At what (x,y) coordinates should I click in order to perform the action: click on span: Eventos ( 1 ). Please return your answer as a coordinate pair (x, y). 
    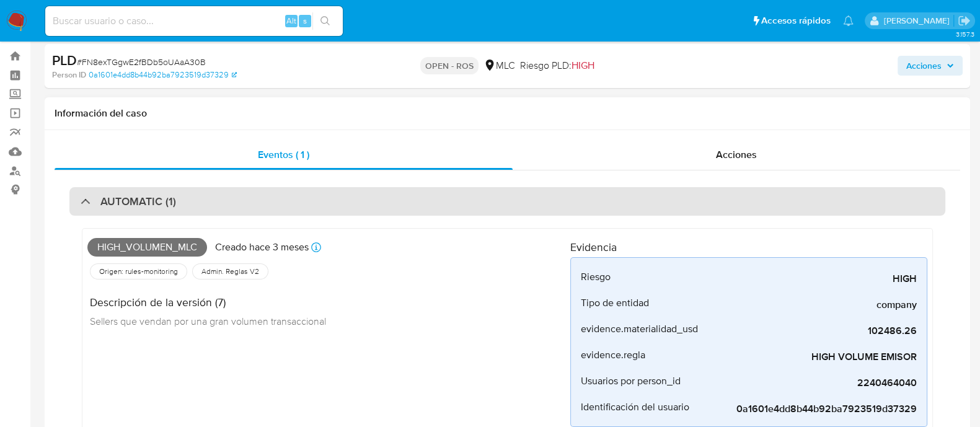
    Looking at the image, I should click on (283, 154).